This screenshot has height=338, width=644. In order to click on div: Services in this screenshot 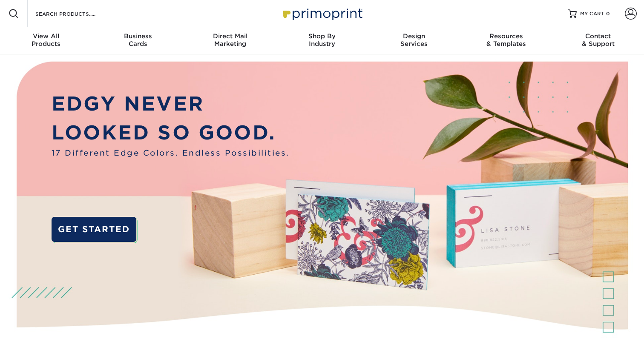, I will do `click(414, 40)`.